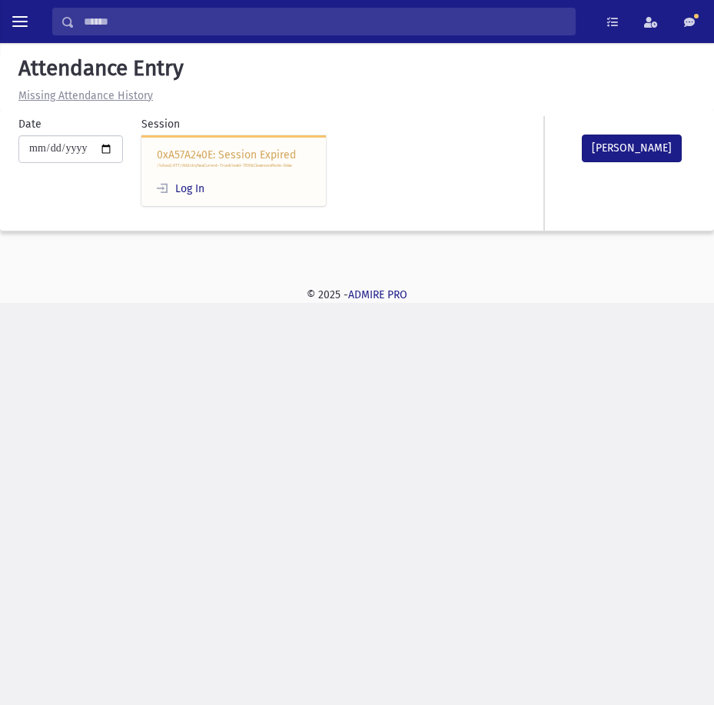 The height and width of the screenshot is (705, 714). What do you see at coordinates (357, 294) in the screenshot?
I see `div: © 2025 -` at bounding box center [357, 294].